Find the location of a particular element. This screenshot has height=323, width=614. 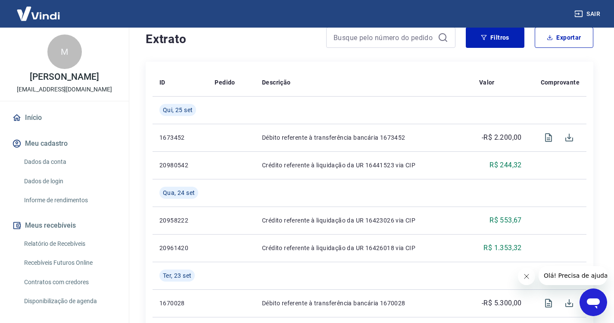

p: Crédito referente à liquidação da UR 16441523 via CIP is located at coordinates (364, 165).